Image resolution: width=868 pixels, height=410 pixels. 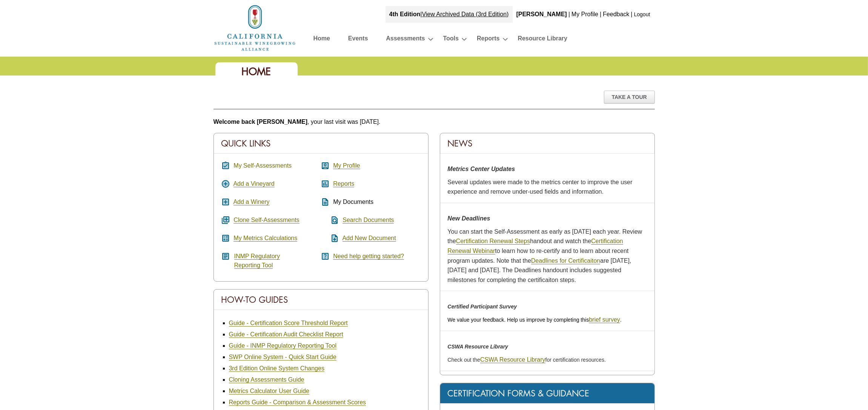 What do you see at coordinates (321, 299) in the screenshot?
I see `div: How-To Guides` at bounding box center [321, 299].